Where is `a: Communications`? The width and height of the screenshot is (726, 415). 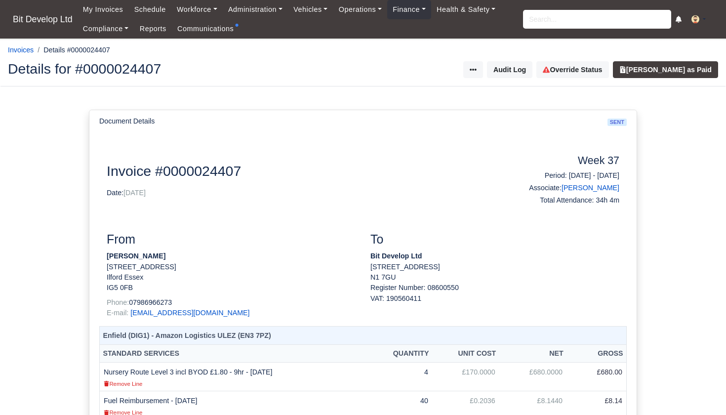
a: Communications is located at coordinates (206, 29).